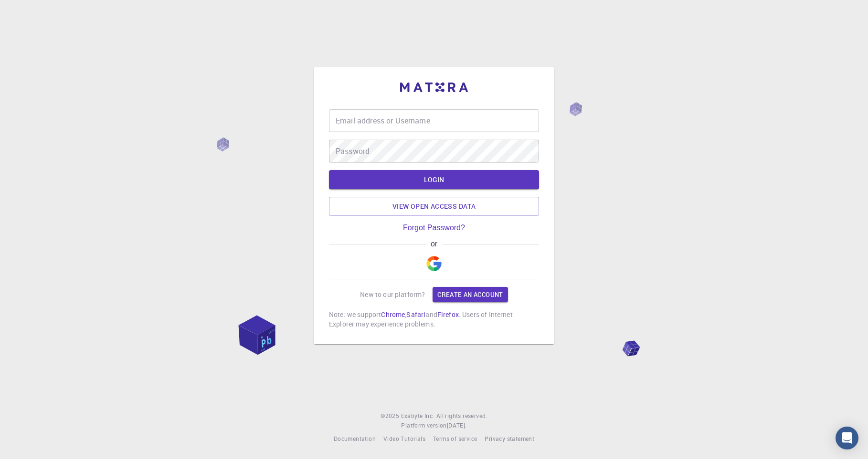 The image size is (868, 459). I want to click on a: Privacy statement, so click(509, 439).